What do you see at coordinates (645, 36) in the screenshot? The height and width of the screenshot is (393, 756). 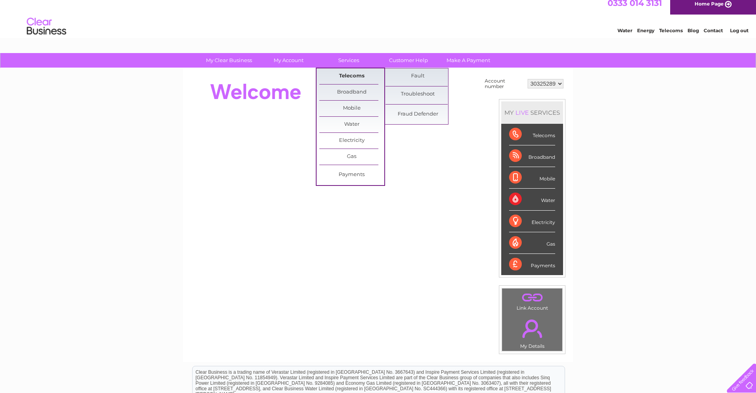 I see `a: Energy` at bounding box center [645, 36].